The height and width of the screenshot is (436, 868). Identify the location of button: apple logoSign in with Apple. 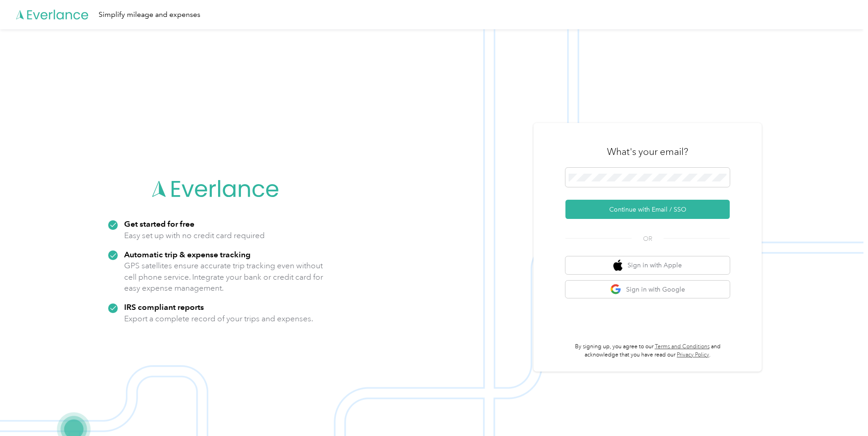
(648, 265).